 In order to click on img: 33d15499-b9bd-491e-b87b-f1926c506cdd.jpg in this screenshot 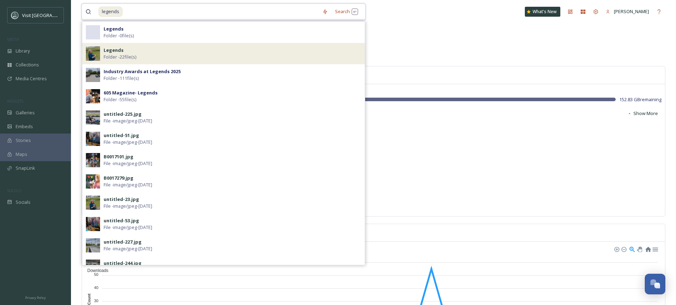, I will do `click(93, 203)`.